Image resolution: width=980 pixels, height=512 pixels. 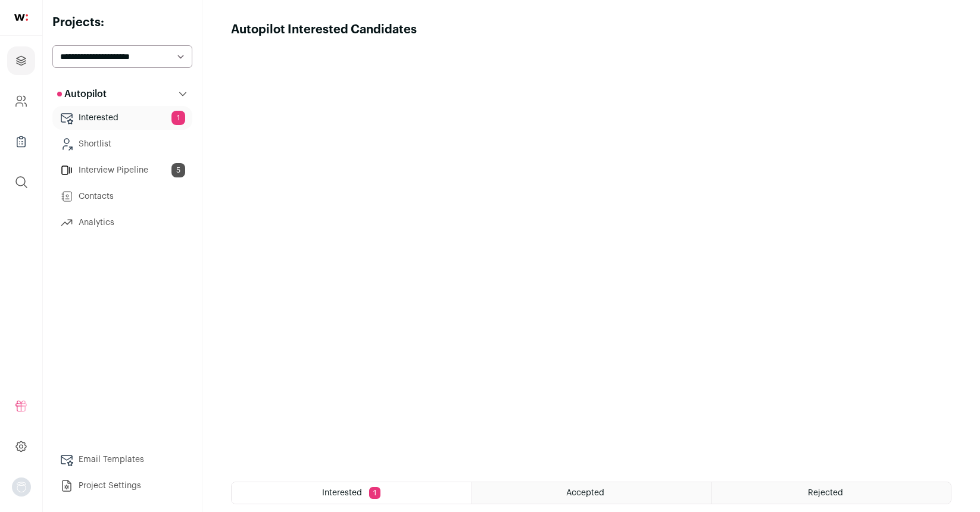 What do you see at coordinates (342, 492) in the screenshot?
I see `span: Interested` at bounding box center [342, 492].